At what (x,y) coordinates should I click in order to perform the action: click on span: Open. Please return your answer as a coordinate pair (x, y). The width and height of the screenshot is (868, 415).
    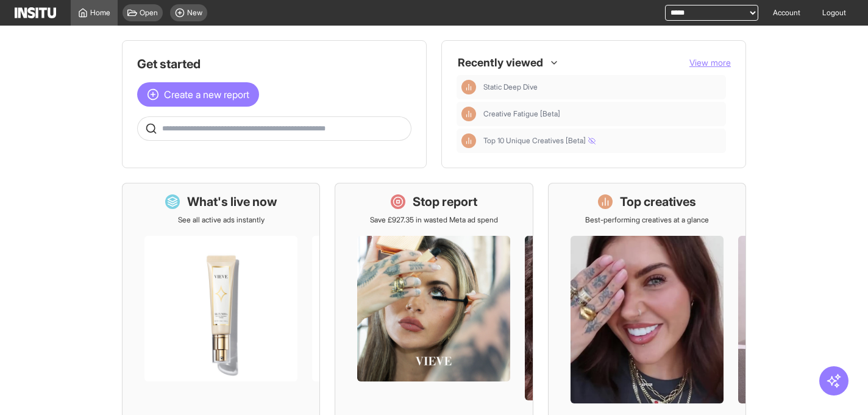
    Looking at the image, I should click on (148, 13).